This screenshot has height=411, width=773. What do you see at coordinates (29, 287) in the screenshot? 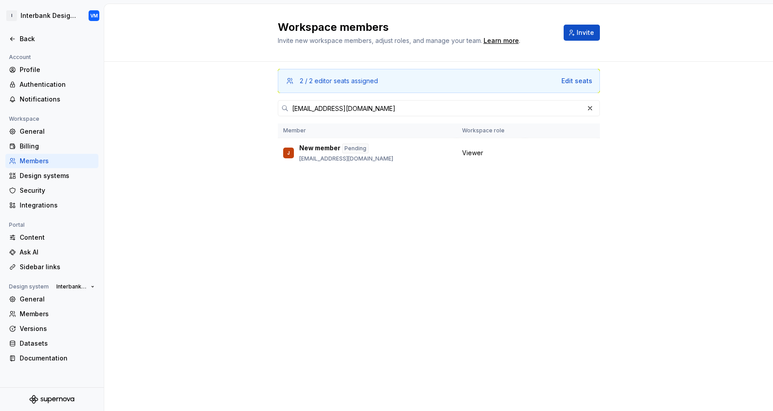
I see `div: Design system` at bounding box center [29, 287].